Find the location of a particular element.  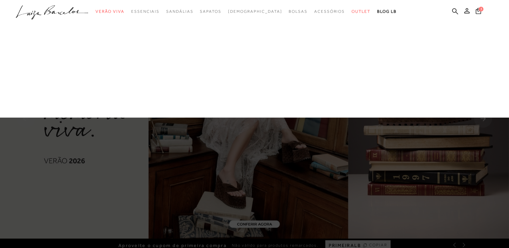

span: Essenciais is located at coordinates (145, 11).